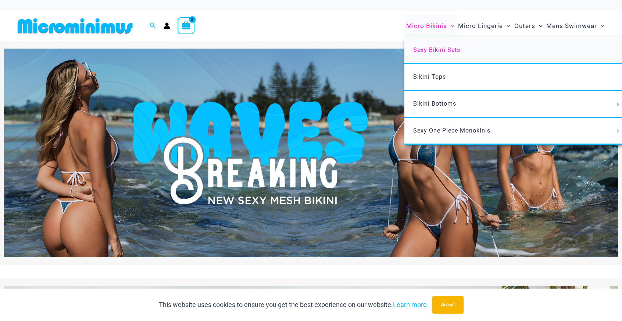 Image resolution: width=622 pixels, height=321 pixels. I want to click on span: Sexy Bikini Sets, so click(437, 50).